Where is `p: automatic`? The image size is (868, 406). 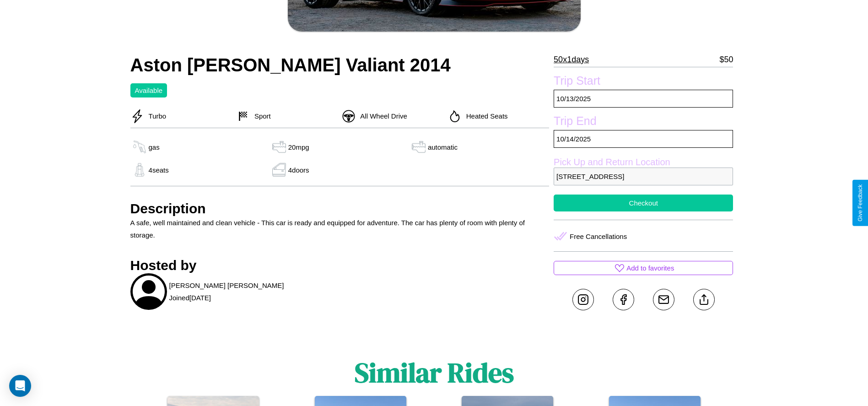 p: automatic is located at coordinates (443, 147).